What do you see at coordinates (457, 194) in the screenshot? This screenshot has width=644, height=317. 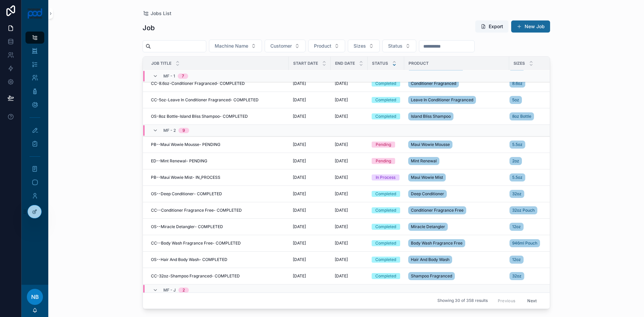 I see `a: Deep Conditioner` at bounding box center [457, 194].